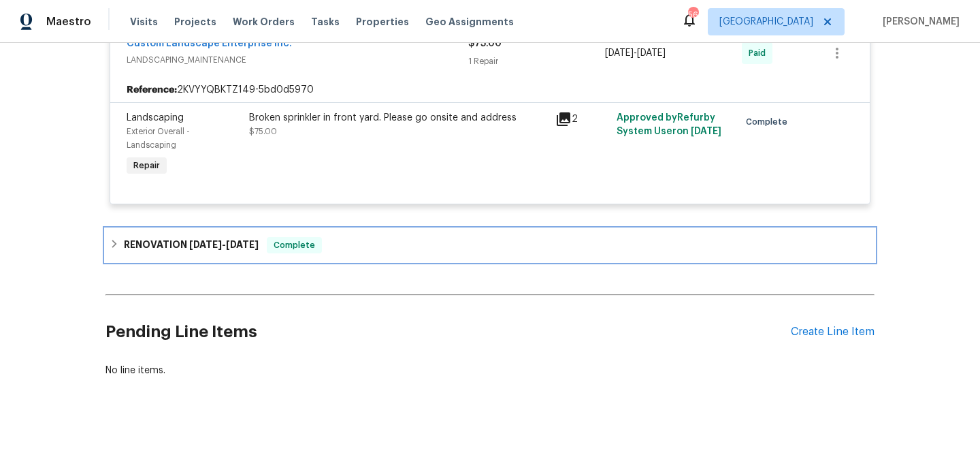  I want to click on a: Custom Landscape Enterprise Inc., so click(209, 44).